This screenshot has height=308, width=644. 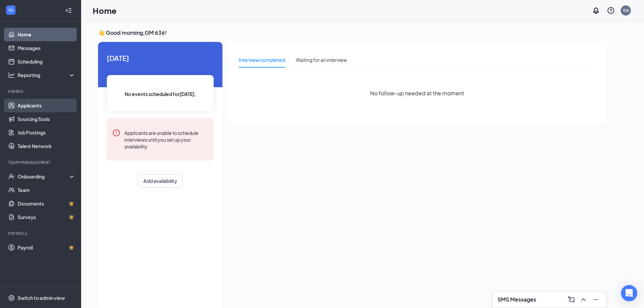 I want to click on svg: ChevronUp, so click(x=584, y=300).